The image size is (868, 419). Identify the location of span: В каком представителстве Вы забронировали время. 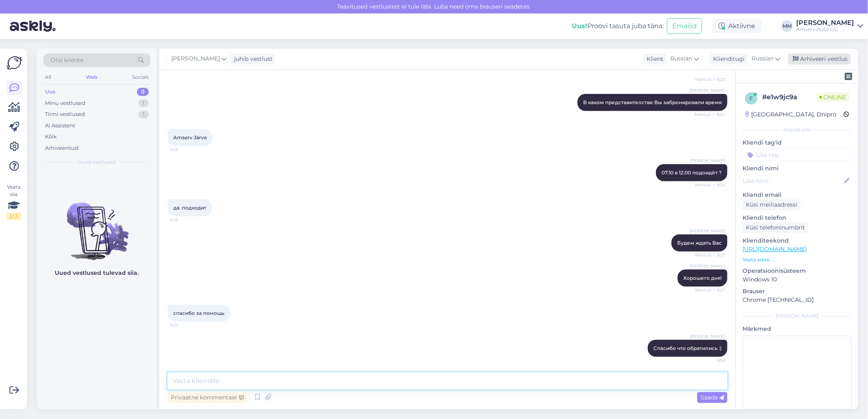
(652, 102).